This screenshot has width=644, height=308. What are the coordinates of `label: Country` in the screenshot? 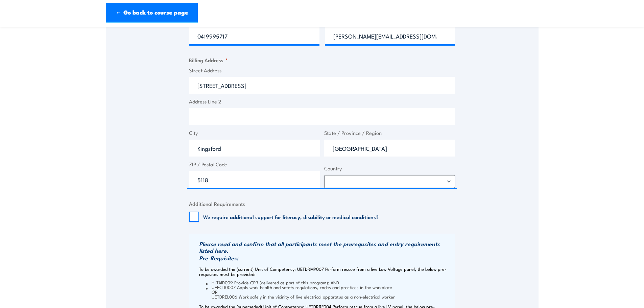 It's located at (390, 169).